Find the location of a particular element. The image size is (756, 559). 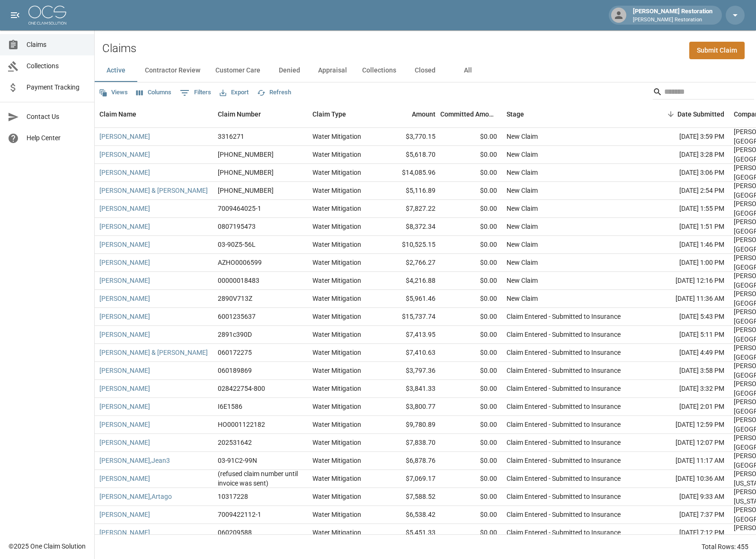

div: $3,770.15 is located at coordinates (410, 137).